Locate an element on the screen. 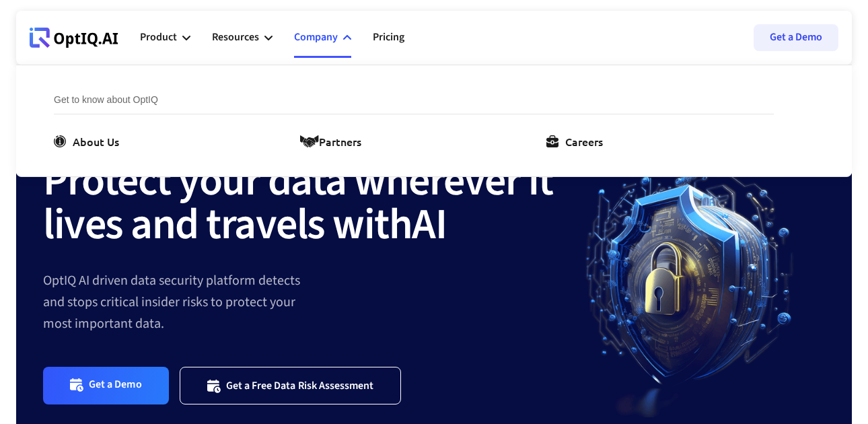  div: Get a Demo is located at coordinates (115, 386).